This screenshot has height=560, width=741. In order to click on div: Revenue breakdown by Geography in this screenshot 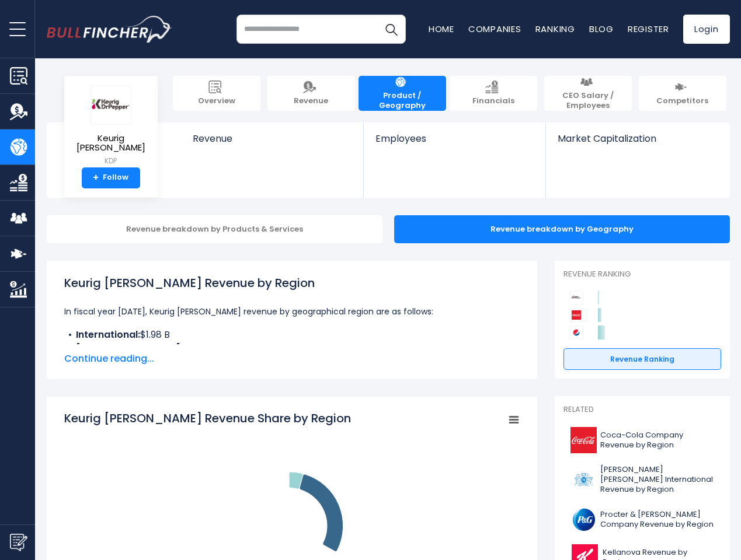, I will do `click(562, 229)`.